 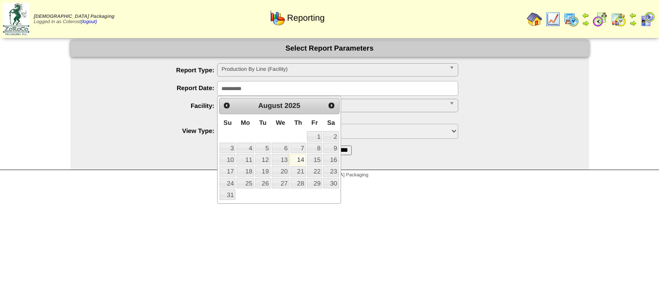 I want to click on img: calendarprod.gif, so click(x=571, y=19).